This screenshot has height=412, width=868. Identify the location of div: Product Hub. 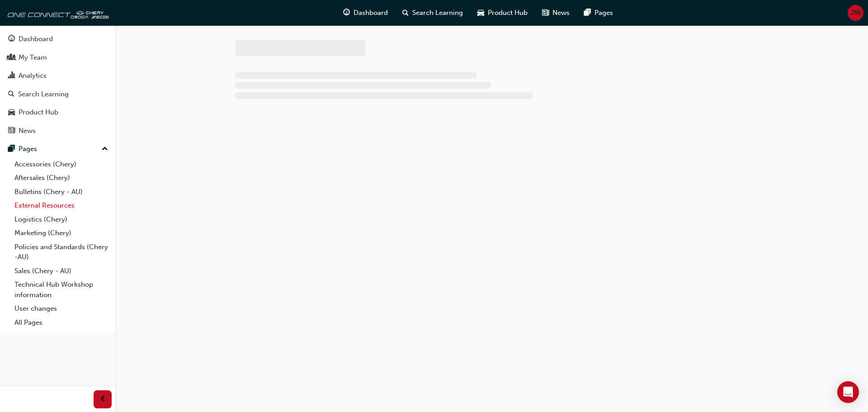
(39, 112).